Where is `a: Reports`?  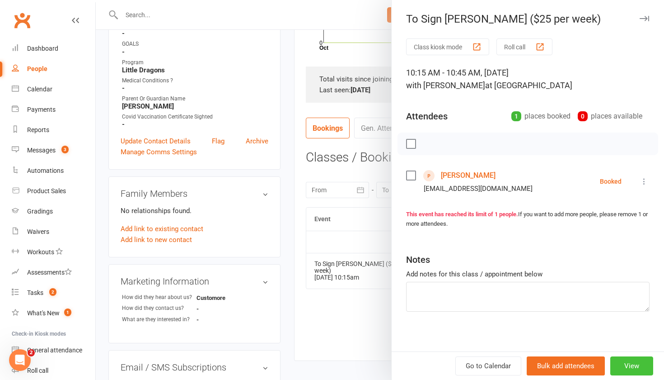
a: Reports is located at coordinates (53, 130).